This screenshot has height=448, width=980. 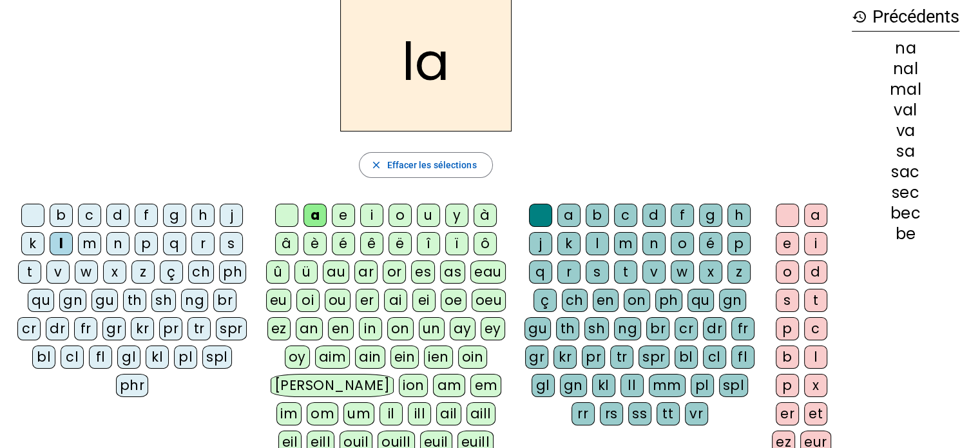 I want to click on div: ç, so click(x=545, y=300).